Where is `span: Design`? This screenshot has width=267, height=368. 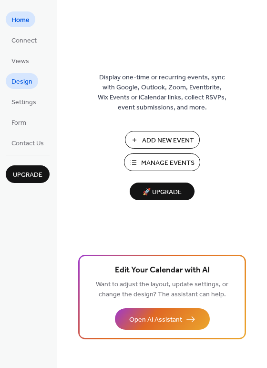 span: Design is located at coordinates (22, 82).